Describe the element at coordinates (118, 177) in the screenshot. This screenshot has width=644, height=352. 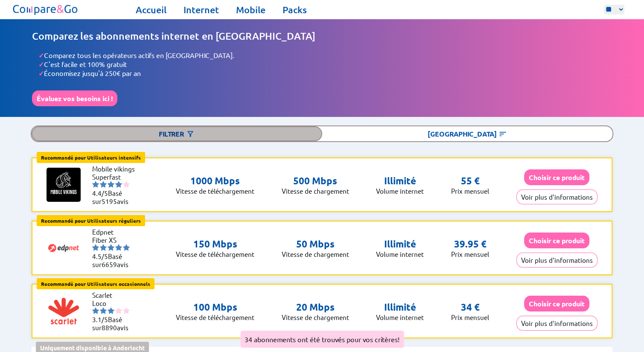
I see `li: Superfast` at that location.